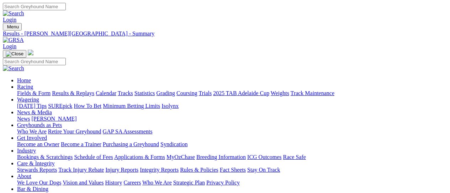  I want to click on a: Calendar, so click(106, 93).